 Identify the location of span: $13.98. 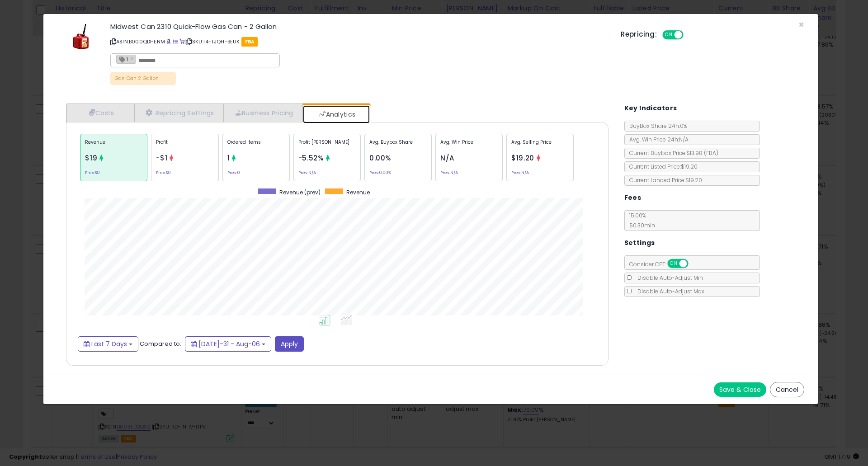
(702, 153).